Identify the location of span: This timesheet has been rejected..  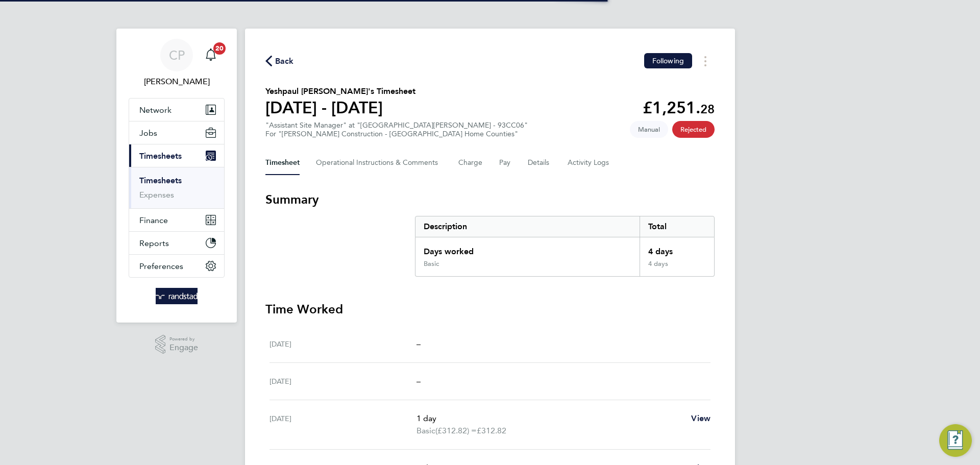
(694, 129).